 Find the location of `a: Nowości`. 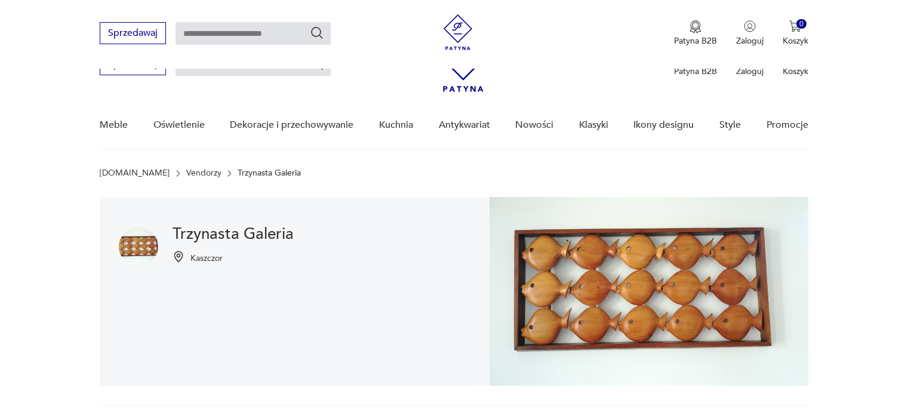

a: Nowości is located at coordinates (534, 125).